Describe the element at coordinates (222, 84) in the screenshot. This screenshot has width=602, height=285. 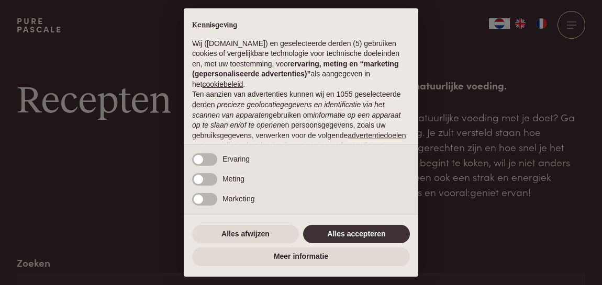
I see `a: cookiebeleid` at that location.